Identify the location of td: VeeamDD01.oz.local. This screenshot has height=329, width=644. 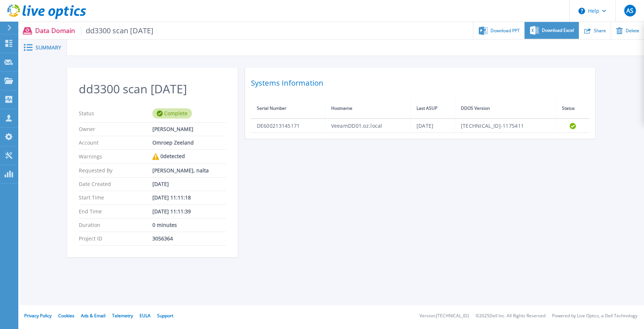
(367, 125).